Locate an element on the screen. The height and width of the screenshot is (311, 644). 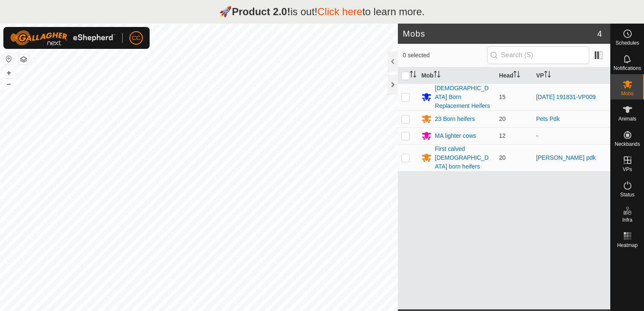
img: Gallagher Logo is located at coordinates (63, 38).